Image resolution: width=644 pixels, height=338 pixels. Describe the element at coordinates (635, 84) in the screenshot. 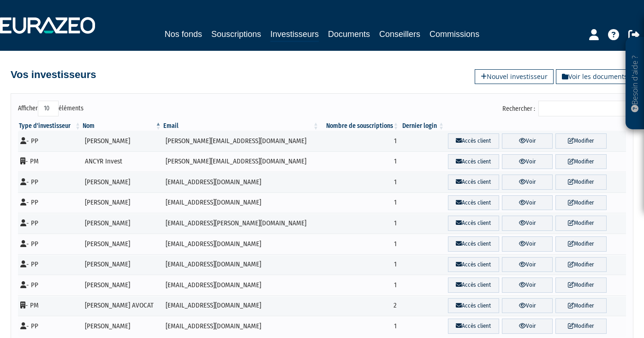

I see `p: Besoin d'aide ?` at that location.